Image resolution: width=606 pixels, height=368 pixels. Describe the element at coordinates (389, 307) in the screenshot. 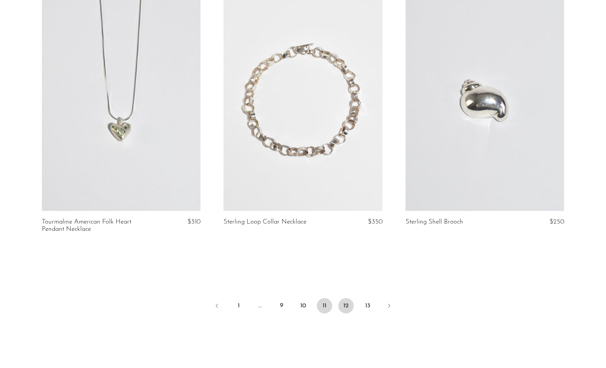

I see `a: Next` at that location.